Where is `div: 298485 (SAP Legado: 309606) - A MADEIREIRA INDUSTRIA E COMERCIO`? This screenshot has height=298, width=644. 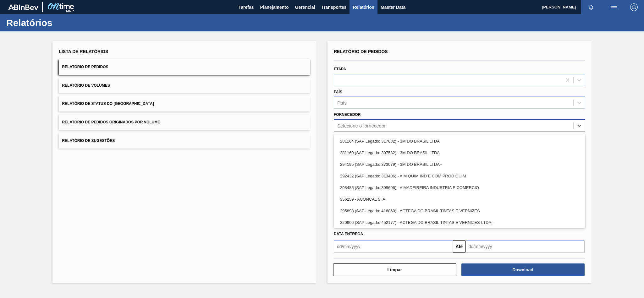
div: 298485 (SAP Legado: 309606) - A MADEIREIRA INDUSTRIA E COMERCIO is located at coordinates (459, 187).